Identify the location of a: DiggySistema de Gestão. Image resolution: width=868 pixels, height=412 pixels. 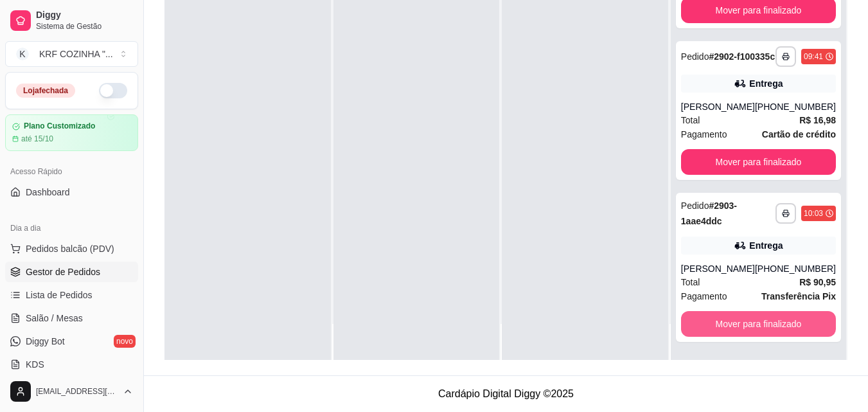
(72, 21).